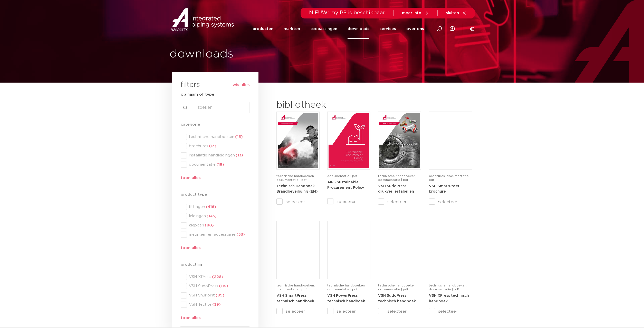  I want to click on img: FireProtection_A4TM_5007915_2025_2.0_EN-pdf.jpg, so click(298, 141).